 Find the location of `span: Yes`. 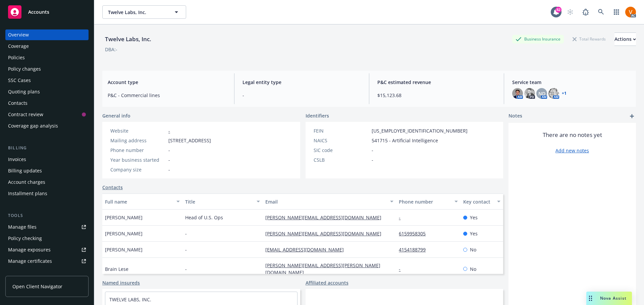

span: Yes is located at coordinates (473, 233).